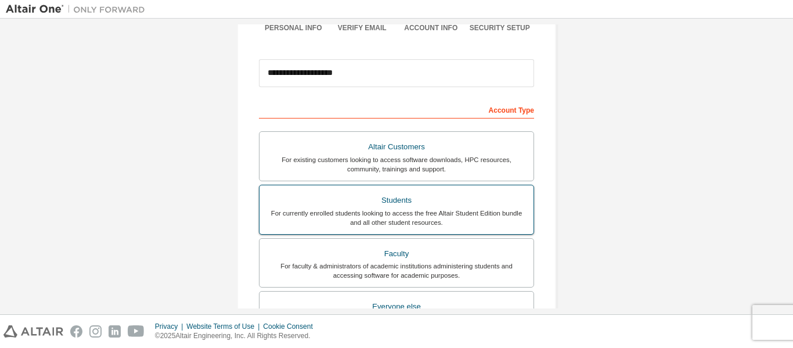 Image resolution: width=793 pixels, height=348 pixels. What do you see at coordinates (396, 307) in the screenshot?
I see `div: Everyone else` at bounding box center [396, 307].